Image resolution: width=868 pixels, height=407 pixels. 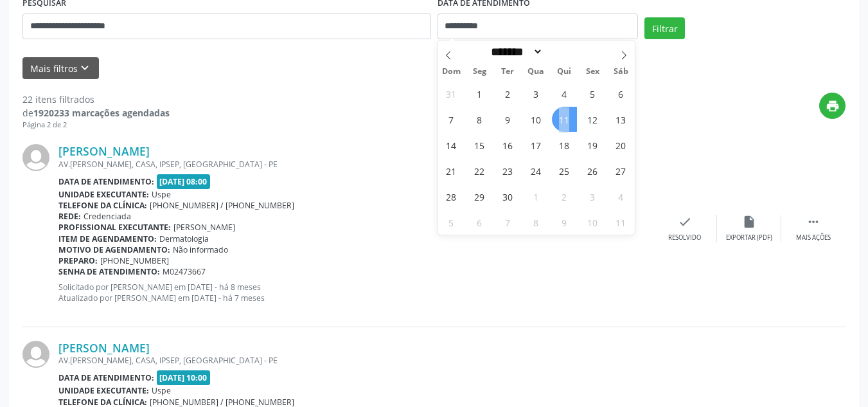 I want to click on span: Setembro 29, 2025, so click(x=479, y=196).